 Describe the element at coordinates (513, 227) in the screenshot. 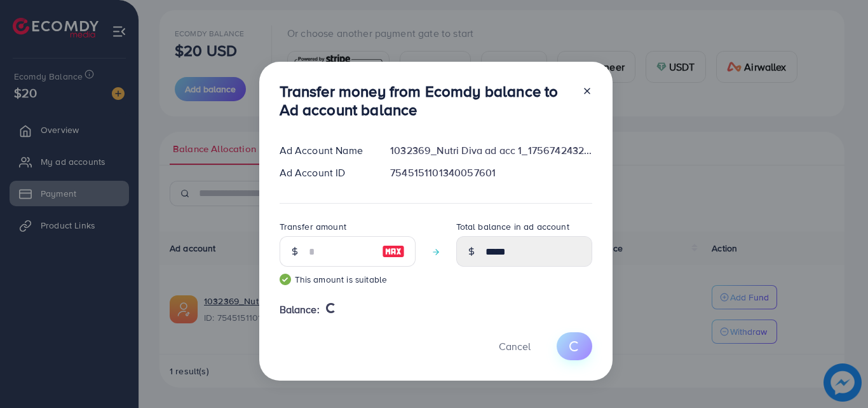

I see `label: Total balance in ad account` at that location.